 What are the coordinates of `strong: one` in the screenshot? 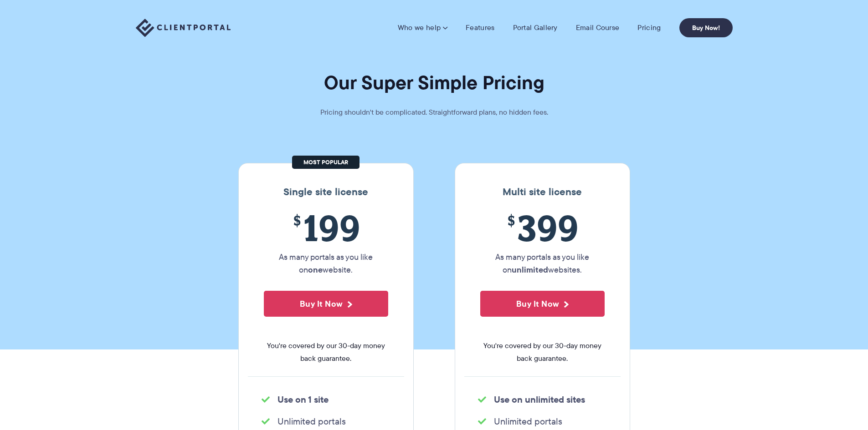 It's located at (315, 269).